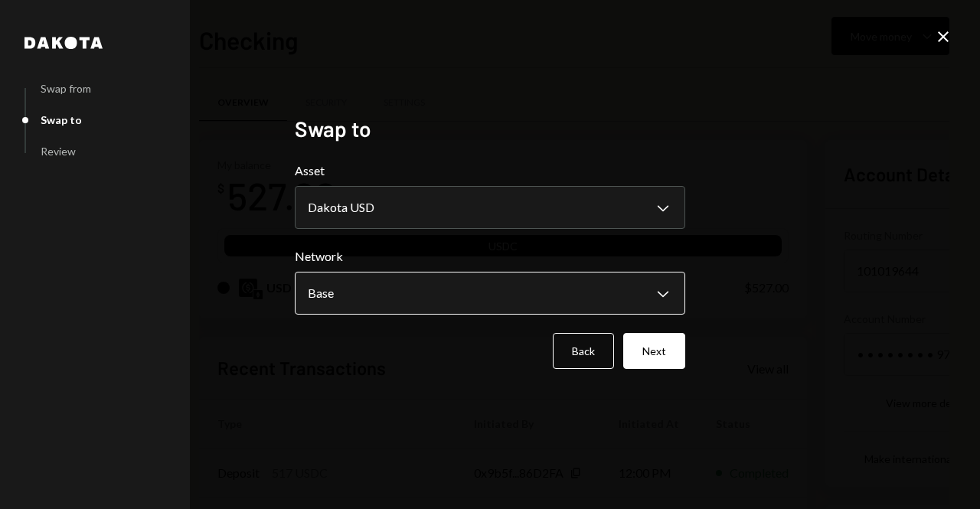 The width and height of the screenshot is (980, 509). Describe the element at coordinates (490, 294) in the screenshot. I see `button: Network` at that location.